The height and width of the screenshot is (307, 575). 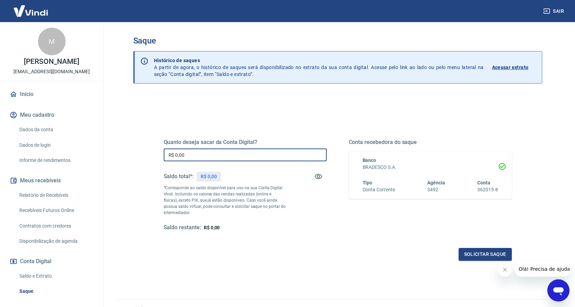 What do you see at coordinates (51, 94) in the screenshot?
I see `a: Início` at bounding box center [51, 94].